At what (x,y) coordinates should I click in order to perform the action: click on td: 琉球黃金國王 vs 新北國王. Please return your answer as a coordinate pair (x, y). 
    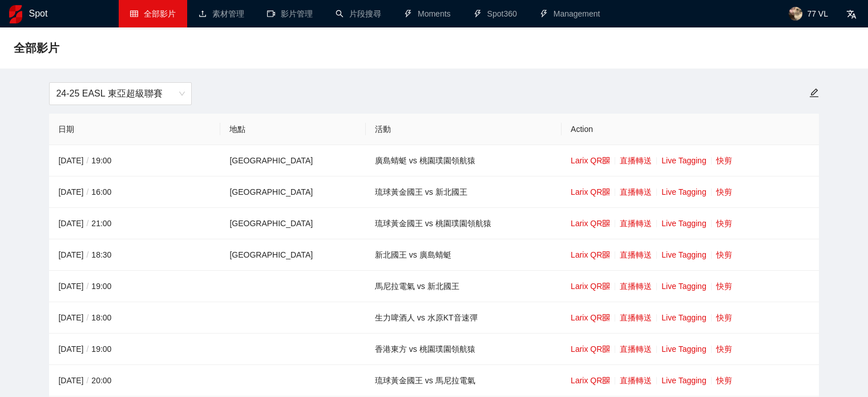
    Looking at the image, I should click on (463, 192).